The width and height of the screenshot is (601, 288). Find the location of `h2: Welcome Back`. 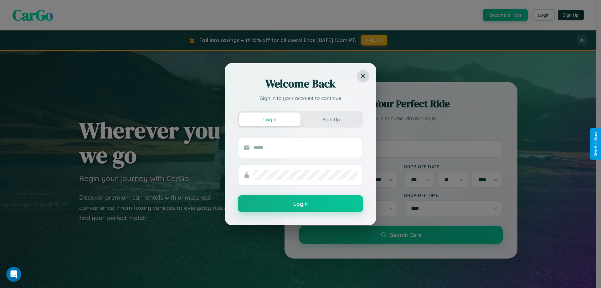

h2: Welcome Back is located at coordinates (300, 84).